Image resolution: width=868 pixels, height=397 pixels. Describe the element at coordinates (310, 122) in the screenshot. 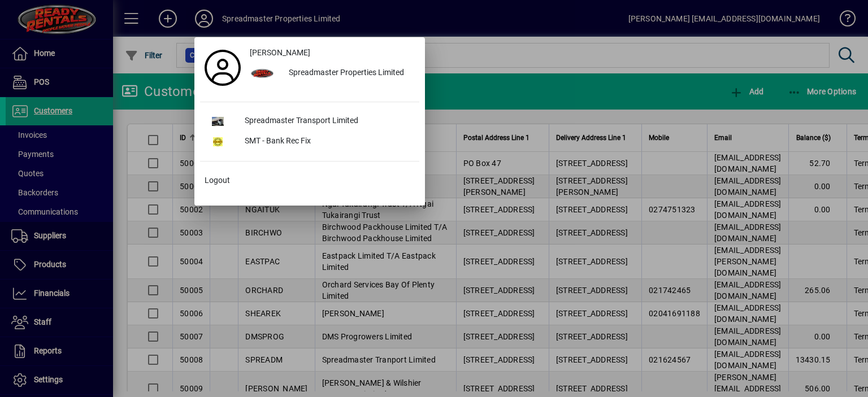

I see `button: Spreadmaster Transport Limited` at that location.